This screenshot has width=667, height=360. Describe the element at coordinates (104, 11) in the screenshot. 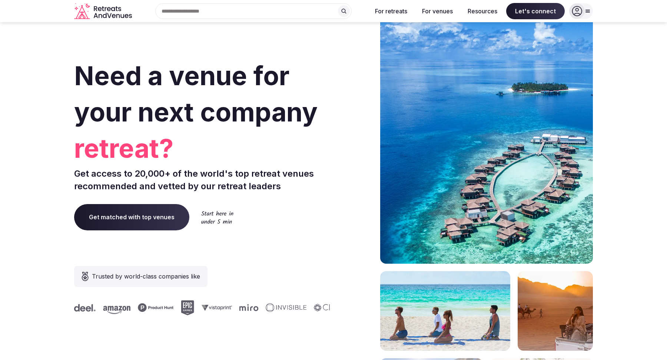

I see `a: Visit the homepage` at that location.